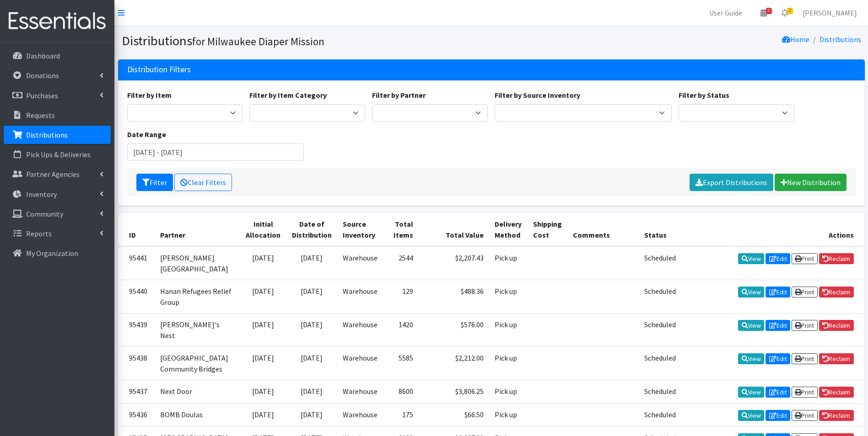 Image resolution: width=868 pixels, height=436 pixels. I want to click on th: Delivery Method, so click(508, 229).